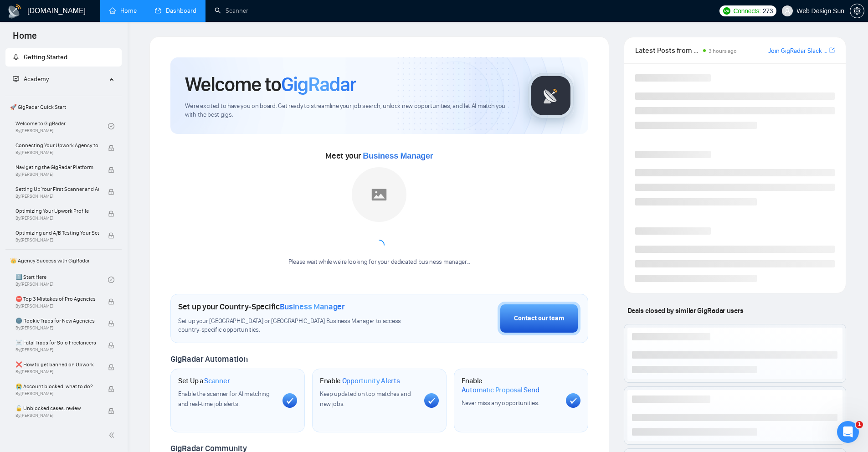 The height and width of the screenshot is (452, 868). Describe the element at coordinates (175, 11) in the screenshot. I see `a: dashboardDashboard` at that location.